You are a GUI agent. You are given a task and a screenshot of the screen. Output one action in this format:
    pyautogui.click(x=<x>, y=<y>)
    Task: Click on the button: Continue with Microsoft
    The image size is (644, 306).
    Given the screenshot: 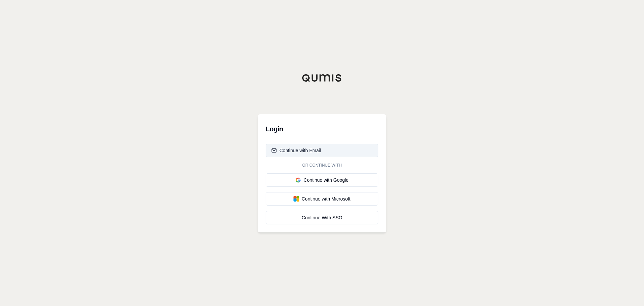 What is the action you would take?
    pyautogui.click(x=322, y=199)
    